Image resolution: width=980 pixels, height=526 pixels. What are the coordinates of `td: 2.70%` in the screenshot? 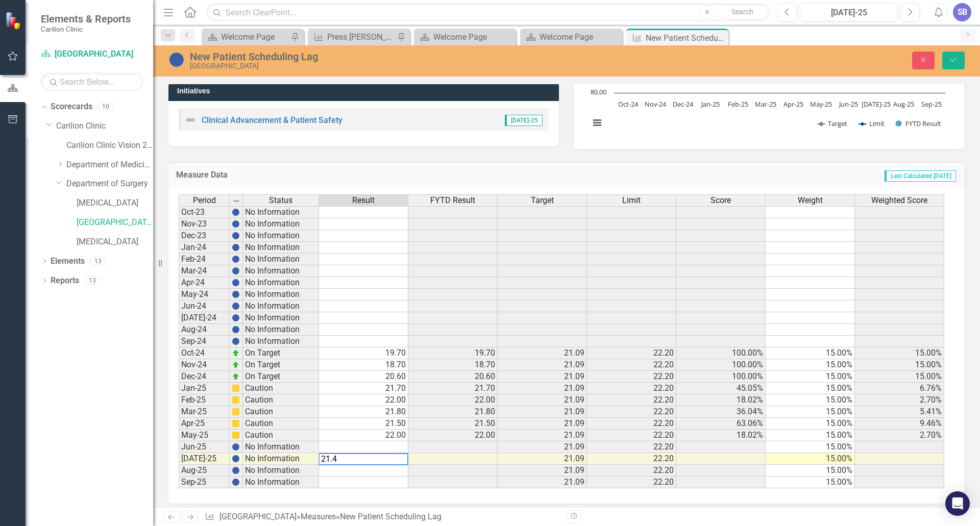 It's located at (899, 435).